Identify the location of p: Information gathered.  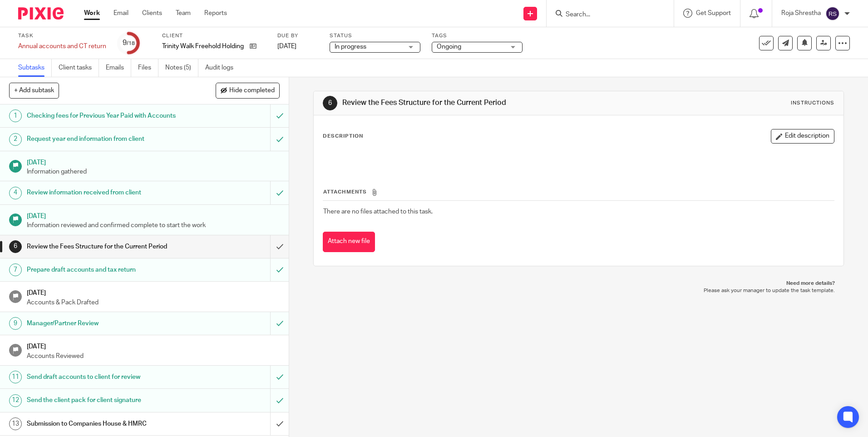
(153, 172).